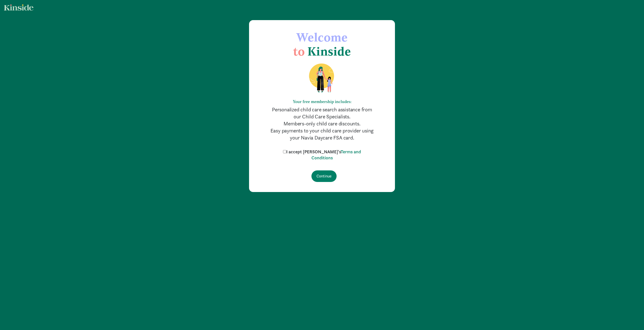 The height and width of the screenshot is (330, 644). What do you see at coordinates (322, 37) in the screenshot?
I see `span: Welcome` at bounding box center [322, 37].